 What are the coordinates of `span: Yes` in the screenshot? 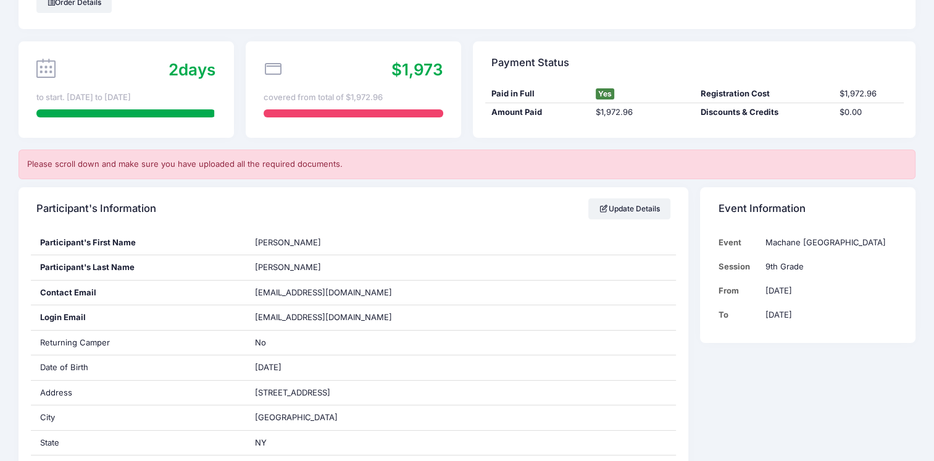 It's located at (605, 94).